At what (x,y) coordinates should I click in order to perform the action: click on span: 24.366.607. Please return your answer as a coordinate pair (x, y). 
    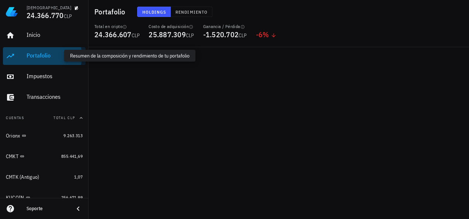
    Looking at the image, I should click on (113, 34).